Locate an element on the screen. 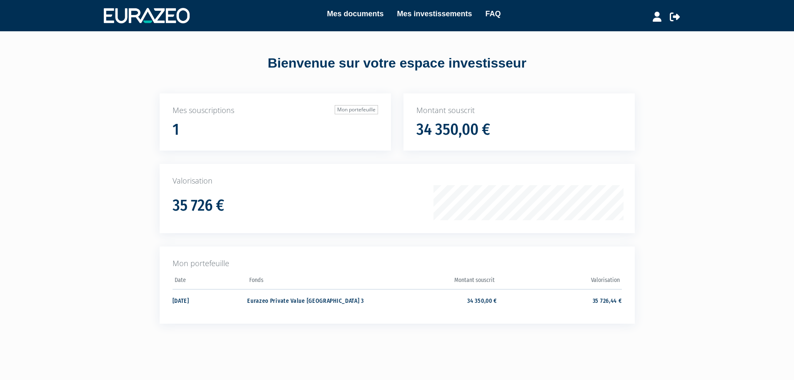 This screenshot has height=380, width=794. th: Montant souscrit is located at coordinates (435, 281).